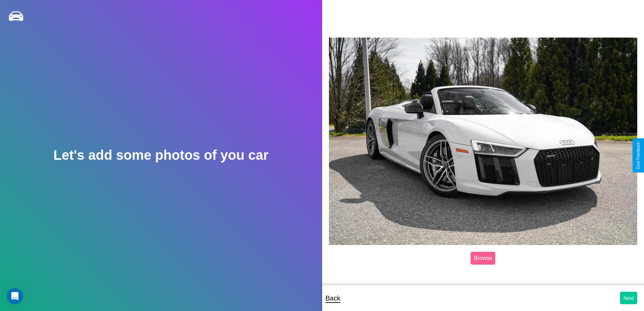 The image size is (644, 311). What do you see at coordinates (628, 298) in the screenshot?
I see `button: Next` at bounding box center [628, 298].